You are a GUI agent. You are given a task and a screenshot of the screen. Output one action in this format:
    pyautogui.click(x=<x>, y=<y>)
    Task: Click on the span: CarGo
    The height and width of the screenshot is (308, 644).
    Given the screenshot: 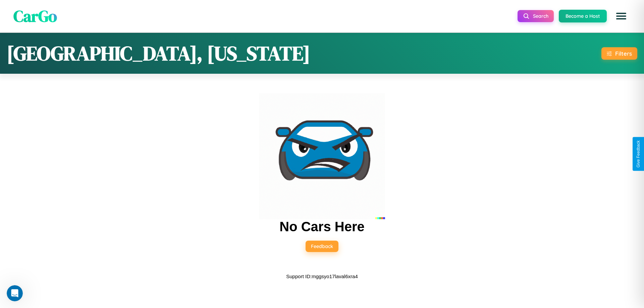 What is the action you would take?
    pyautogui.click(x=35, y=16)
    